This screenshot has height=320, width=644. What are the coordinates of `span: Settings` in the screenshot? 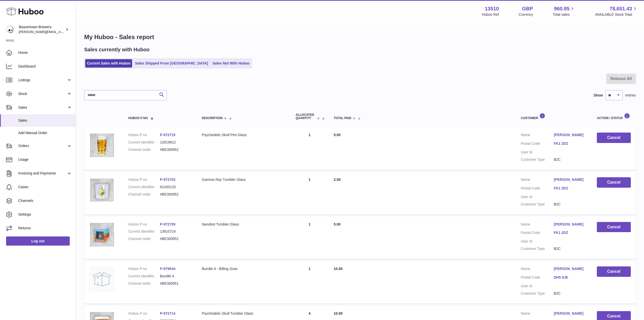 It's located at (45, 214).